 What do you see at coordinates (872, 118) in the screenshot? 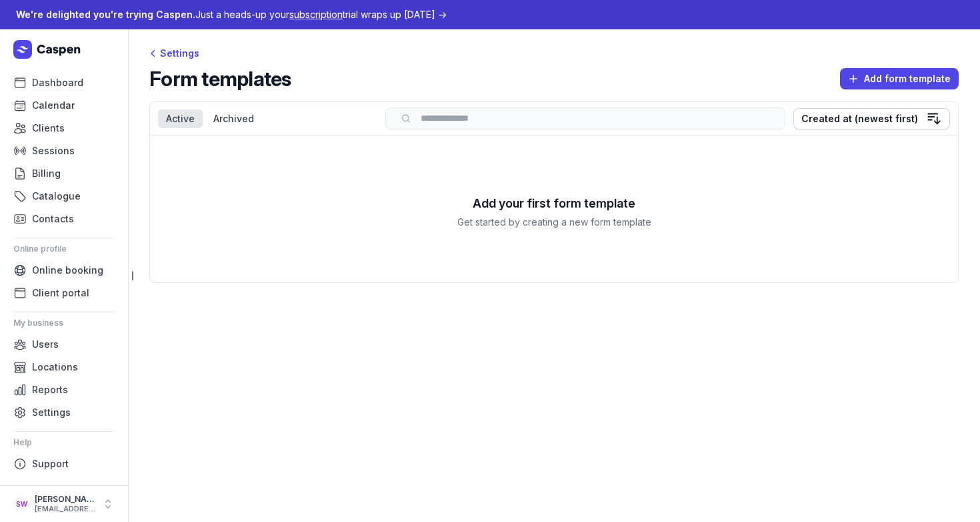
I see `button: Created at (newest first)` at bounding box center [872, 118].